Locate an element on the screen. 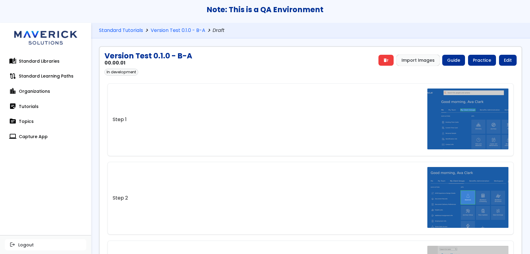  span: auto_stories is located at coordinates (13, 61).